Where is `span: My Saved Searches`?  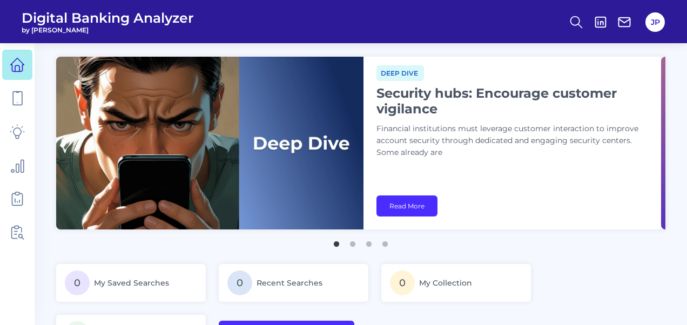
span: My Saved Searches is located at coordinates (131, 283).